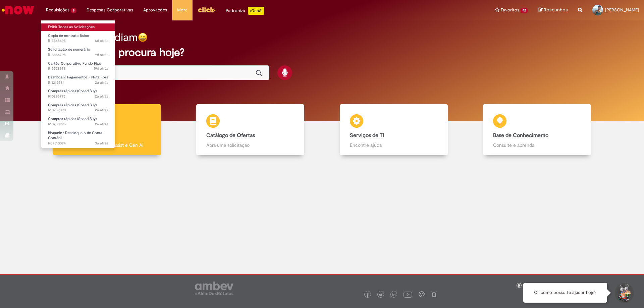 The height and width of the screenshot is (308, 644). What do you see at coordinates (69, 49) in the screenshot?
I see `span: Solicitação de numerário` at bounding box center [69, 49].